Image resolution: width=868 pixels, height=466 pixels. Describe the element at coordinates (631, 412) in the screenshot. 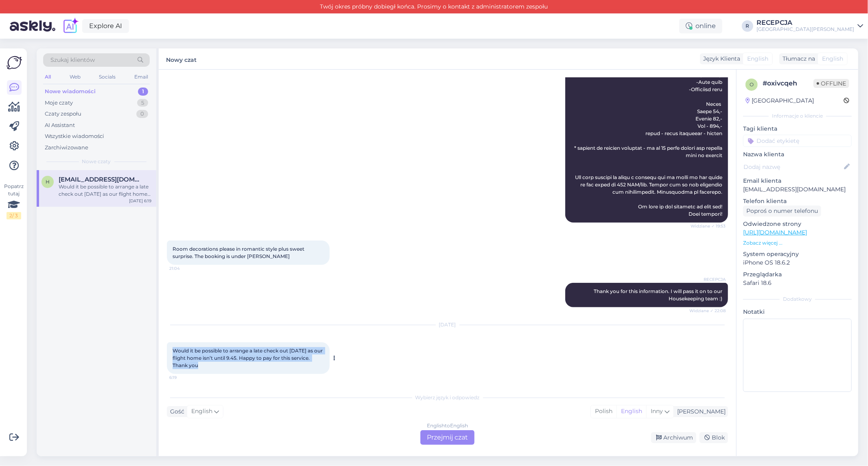

I see `div: English` at that location.